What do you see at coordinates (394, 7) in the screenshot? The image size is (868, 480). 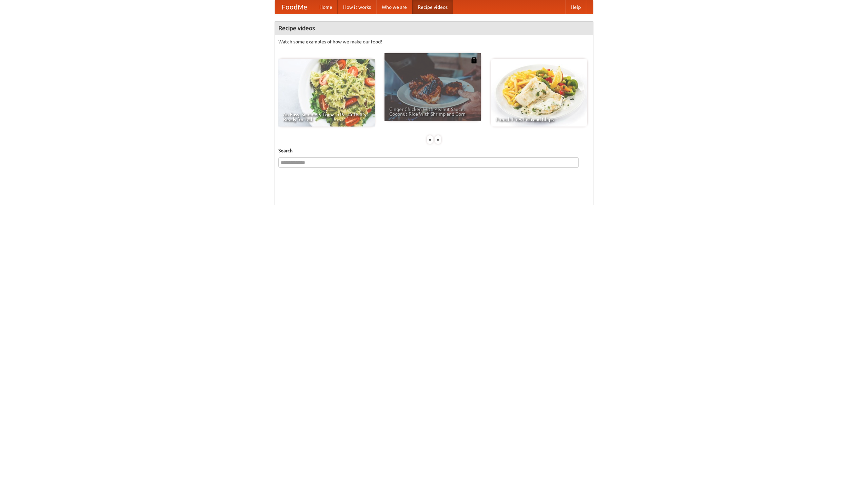 I see `a: Who we are` at bounding box center [394, 7].